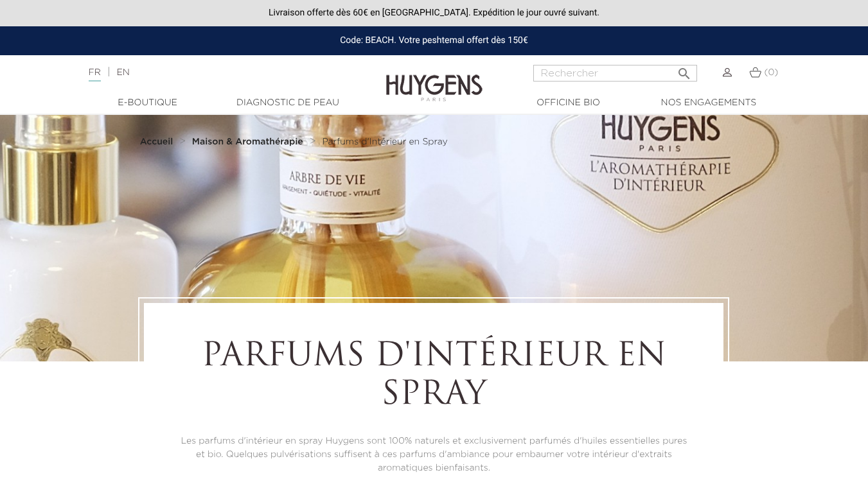 This screenshot has width=868, height=493. I want to click on a: Parfums d'Intérieur en Spray, so click(384, 142).